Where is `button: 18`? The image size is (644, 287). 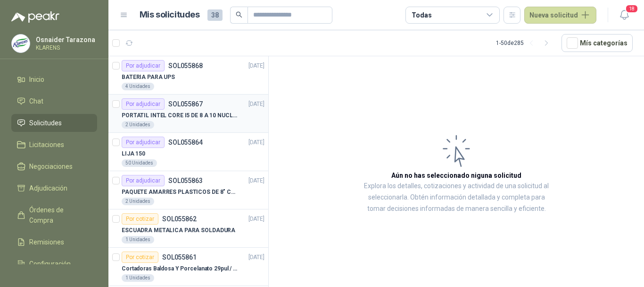 button: 18 is located at coordinates (624, 15).